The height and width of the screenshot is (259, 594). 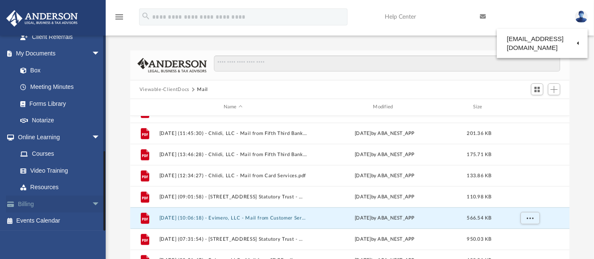 What do you see at coordinates (60, 87) in the screenshot?
I see `a: Meeting Minutes` at bounding box center [60, 87].